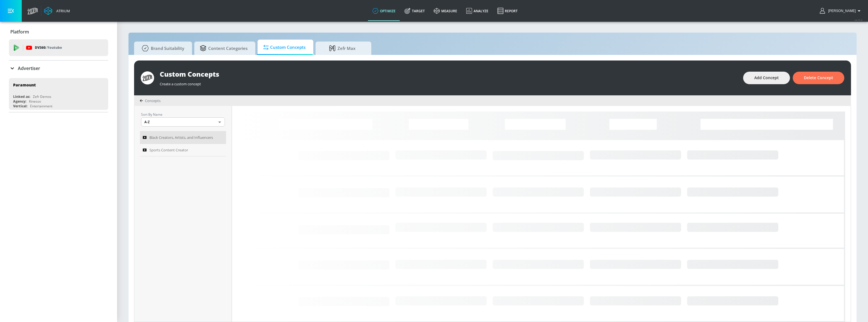 Image resolution: width=868 pixels, height=322 pixels. I want to click on div: Atrium, so click(62, 11).